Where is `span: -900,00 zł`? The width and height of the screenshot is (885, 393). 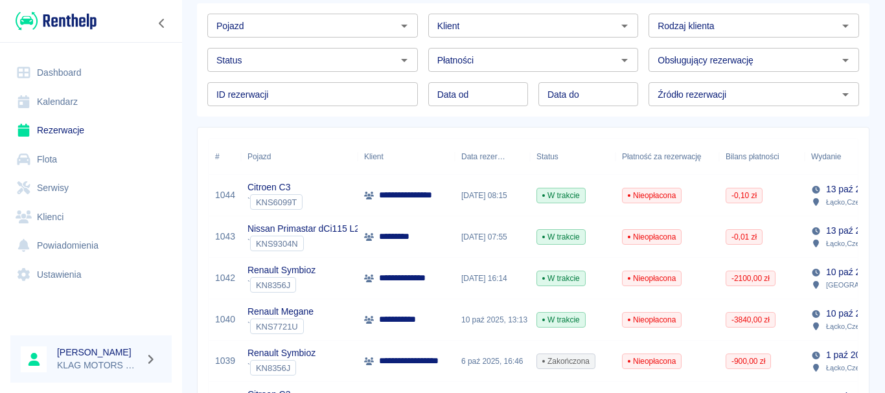
span: -900,00 zł is located at coordinates (749, 362).